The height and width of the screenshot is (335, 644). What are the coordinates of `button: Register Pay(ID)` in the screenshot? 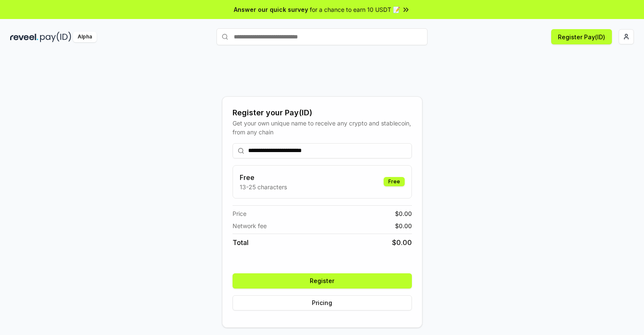 It's located at (582, 37).